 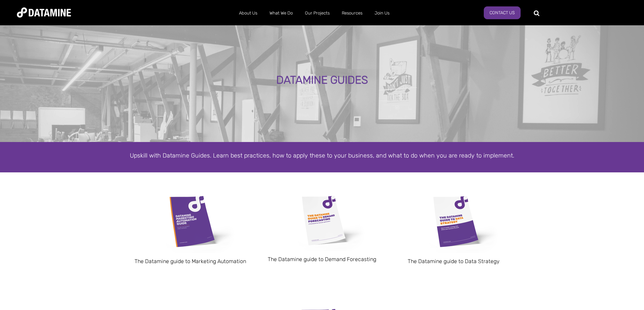 I want to click on a: About Us, so click(x=248, y=13).